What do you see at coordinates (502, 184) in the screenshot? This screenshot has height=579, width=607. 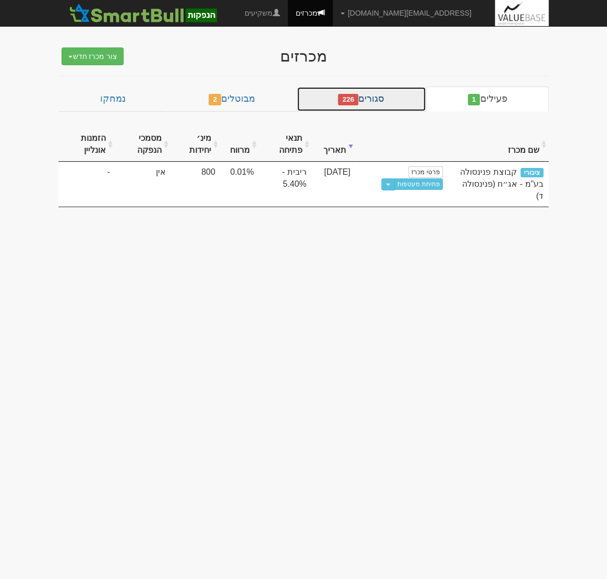 I see `span: קבוצת פנינסולה בע"מ - אג״ח (פנינסולה ד)` at bounding box center [502, 184].